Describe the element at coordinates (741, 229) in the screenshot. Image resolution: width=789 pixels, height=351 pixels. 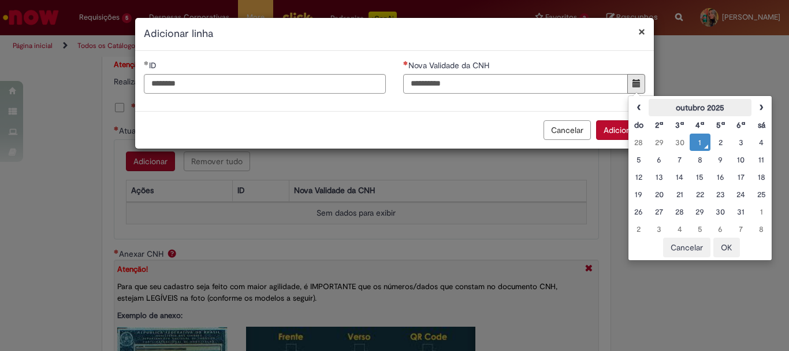
I see `div: 07 November 2025 Friday` at that location.